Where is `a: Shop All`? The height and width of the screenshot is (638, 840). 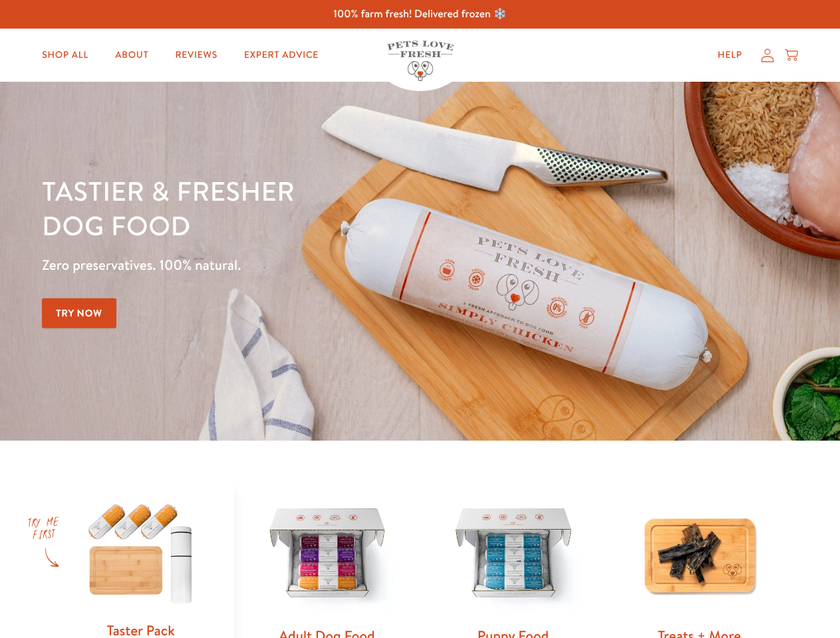 a: Shop All is located at coordinates (65, 55).